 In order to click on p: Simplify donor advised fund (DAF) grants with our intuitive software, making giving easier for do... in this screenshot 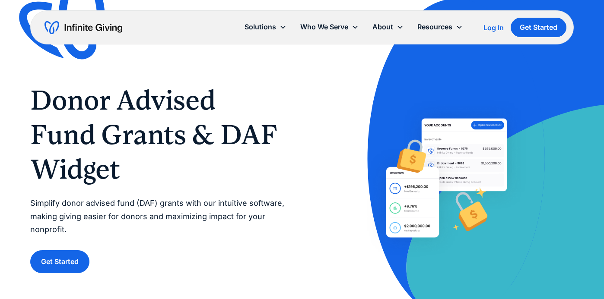, I will do `click(157, 217)`.